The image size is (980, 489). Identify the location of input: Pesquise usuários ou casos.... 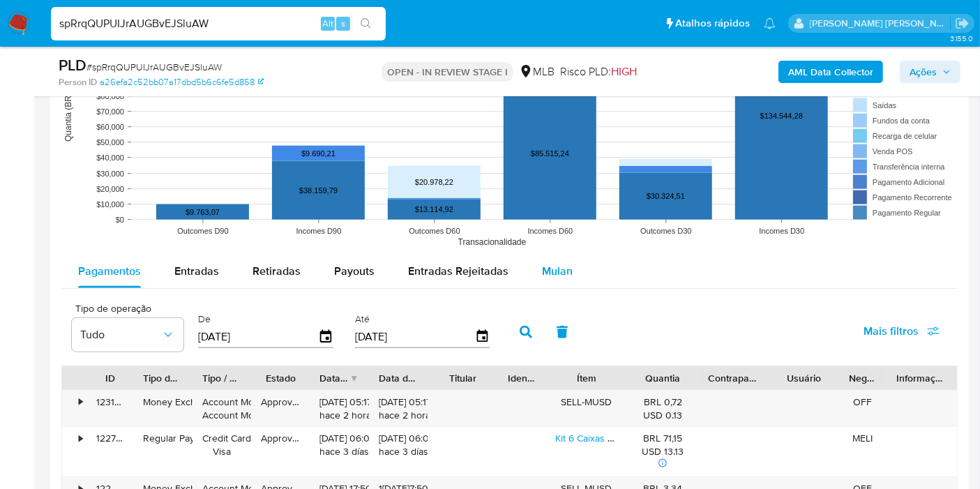
(218, 24).